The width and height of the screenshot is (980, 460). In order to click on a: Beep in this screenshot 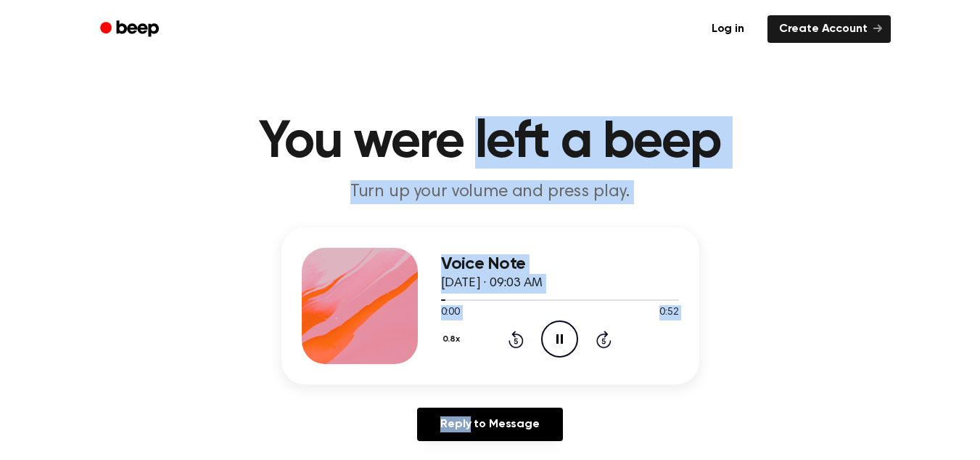, I will do `click(131, 29)`.